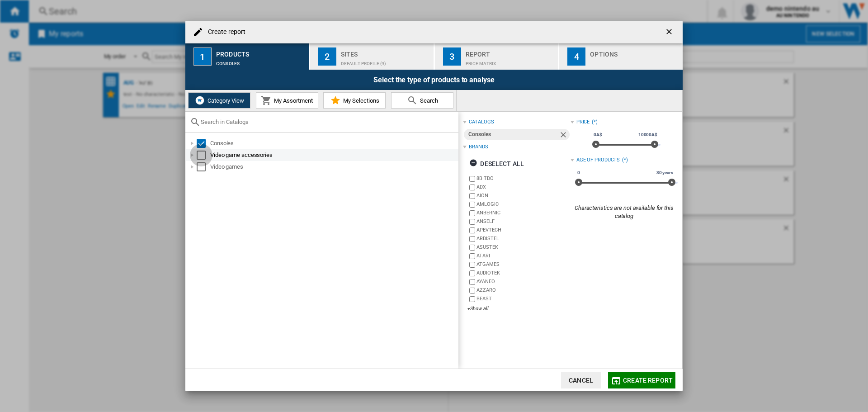 The width and height of the screenshot is (868, 412). I want to click on div: +Show all, so click(519, 309).